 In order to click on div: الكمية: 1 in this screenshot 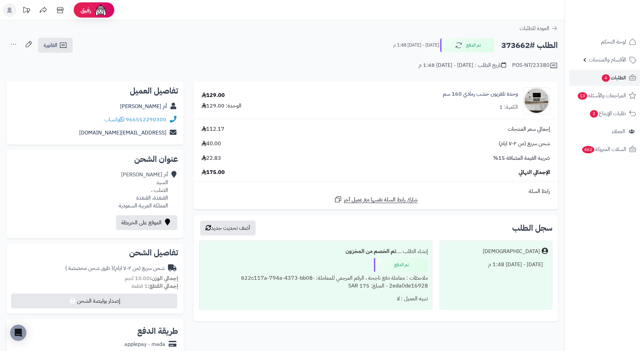, I will do `click(508, 107)`.